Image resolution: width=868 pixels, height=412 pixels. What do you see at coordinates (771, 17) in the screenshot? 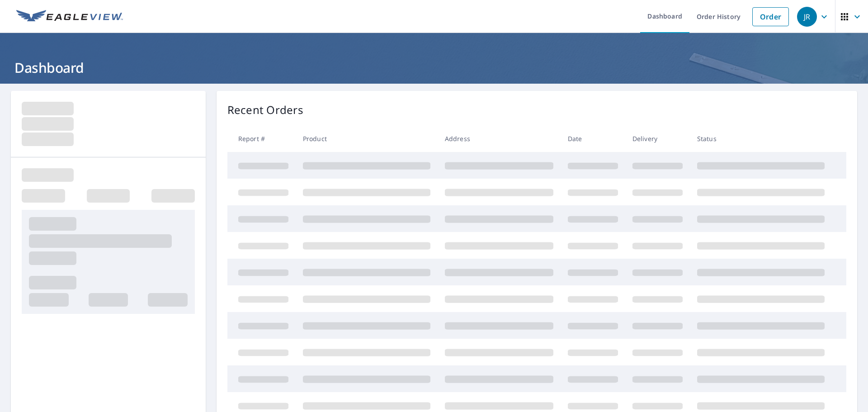
I see `a: Order` at bounding box center [771, 17].